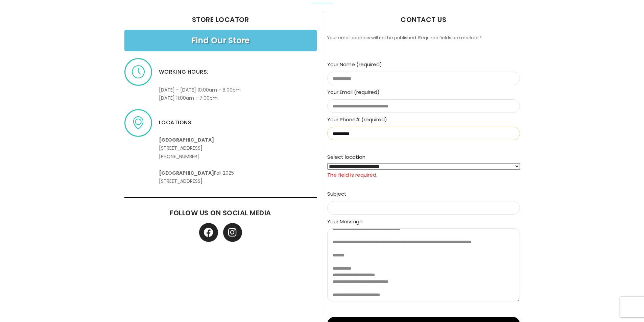 The height and width of the screenshot is (322, 644). I want to click on p: Your email address will not be published. Required fields are marked *, so click(424, 38).